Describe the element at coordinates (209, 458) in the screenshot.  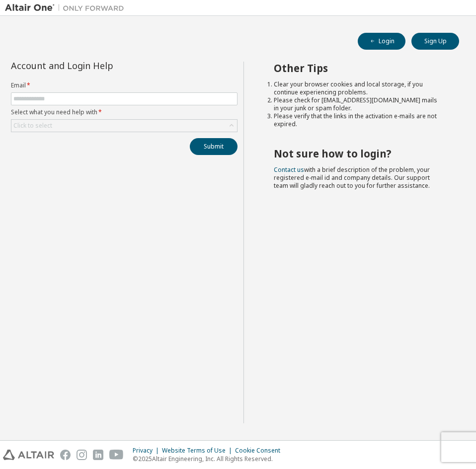
I see `p: © 2025 Altair Engineering, Inc. All Rights Reserved.` at that location.